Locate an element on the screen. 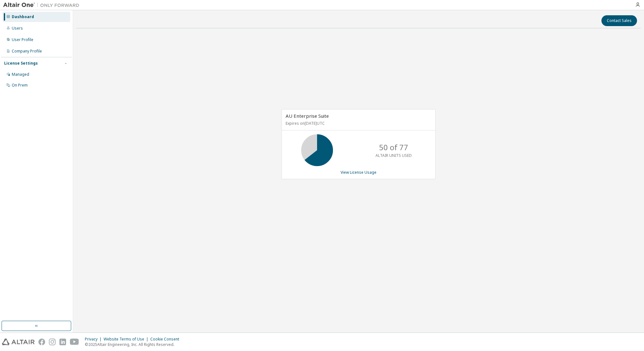  div: Dashboard is located at coordinates (23, 17).